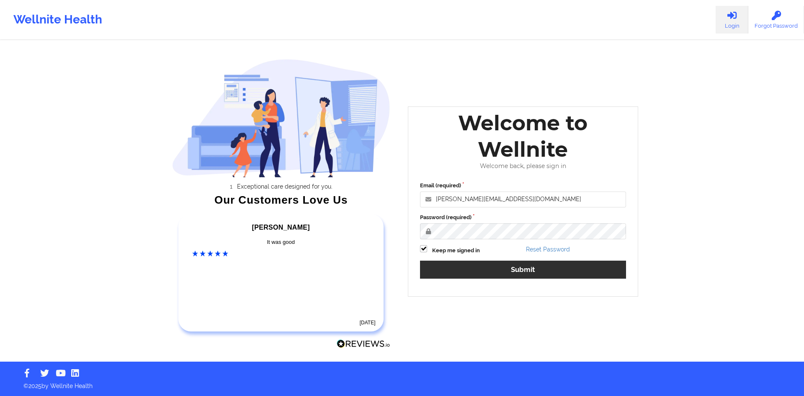 The height and width of the screenshot is (396, 804). Describe the element at coordinates (523, 166) in the screenshot. I see `div: Welcome back, please sign in` at that location.